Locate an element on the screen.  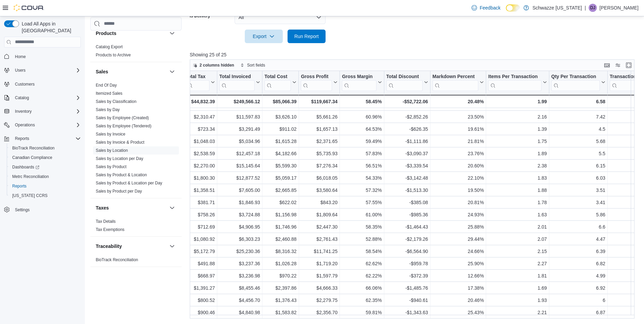
span: Itemized Sales is located at coordinates (109, 94).